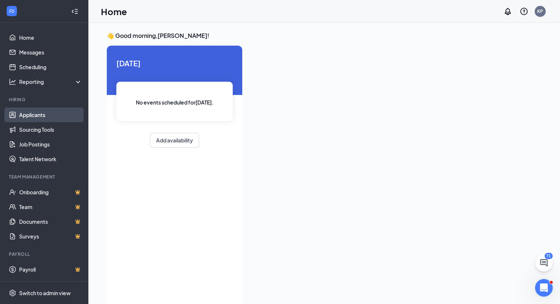  What do you see at coordinates (50, 192) in the screenshot?
I see `a: OnboardingCrown` at bounding box center [50, 192].